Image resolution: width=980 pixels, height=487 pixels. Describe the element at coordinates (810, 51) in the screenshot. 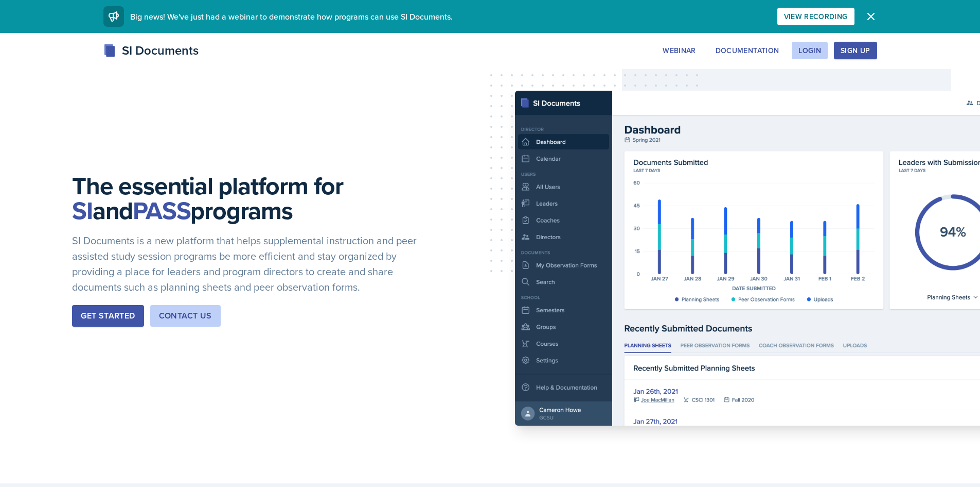

I see `div: Login` at that location.